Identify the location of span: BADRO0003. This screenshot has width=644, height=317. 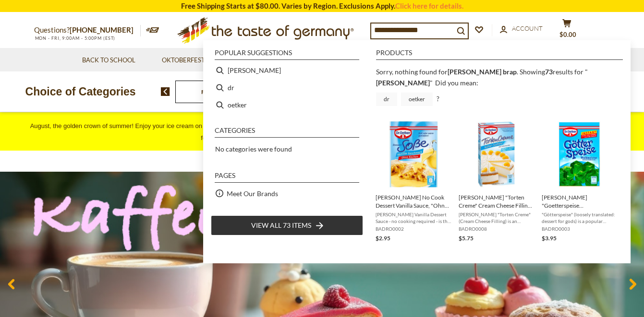
(579, 229).